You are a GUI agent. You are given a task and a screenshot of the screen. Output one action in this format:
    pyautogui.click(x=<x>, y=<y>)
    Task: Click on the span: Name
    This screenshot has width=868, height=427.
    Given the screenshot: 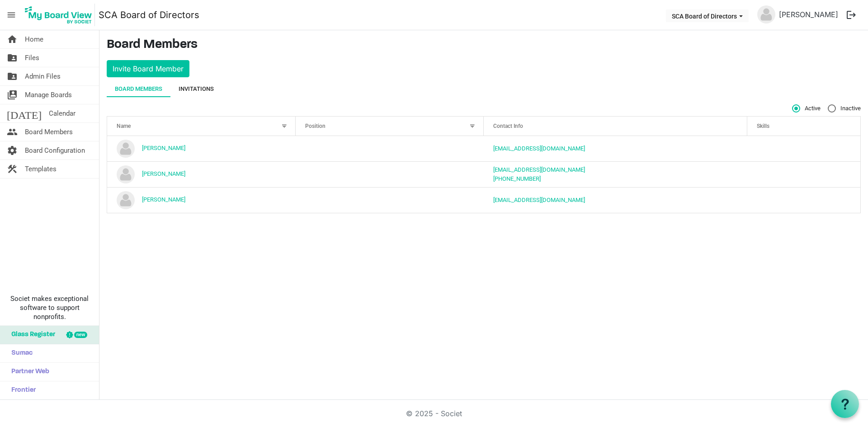 What is the action you would take?
    pyautogui.click(x=124, y=126)
    